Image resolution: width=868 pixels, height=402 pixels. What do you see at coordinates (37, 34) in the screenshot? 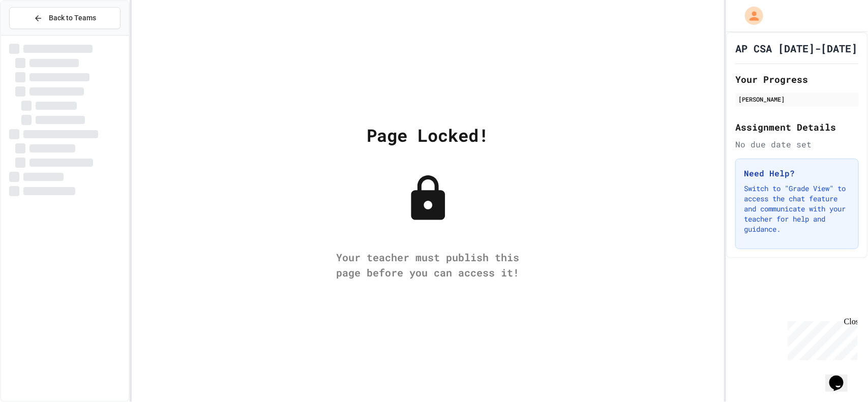
I see `div: Chat with us now!Close` at bounding box center [37, 34].